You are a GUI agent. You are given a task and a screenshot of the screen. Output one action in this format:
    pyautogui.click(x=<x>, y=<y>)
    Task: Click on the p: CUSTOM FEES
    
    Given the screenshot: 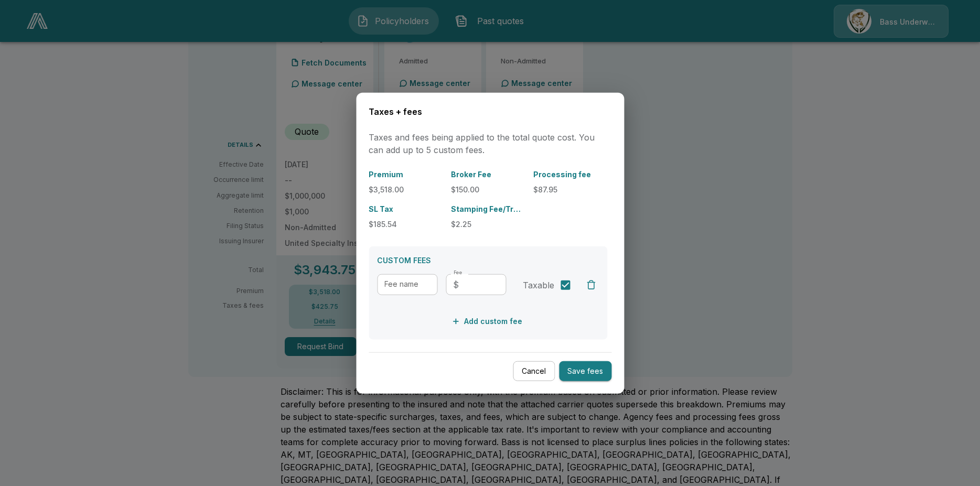 What is the action you would take?
    pyautogui.click(x=487, y=260)
    